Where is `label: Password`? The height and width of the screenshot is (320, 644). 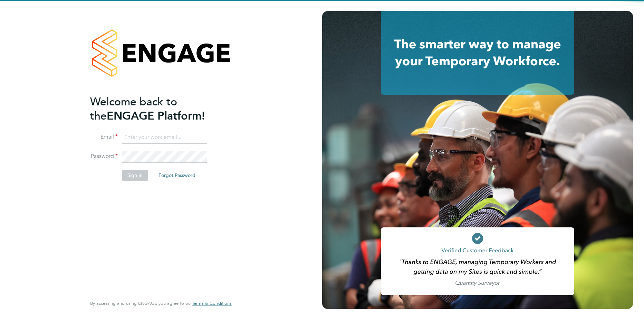 label: Password is located at coordinates (104, 156).